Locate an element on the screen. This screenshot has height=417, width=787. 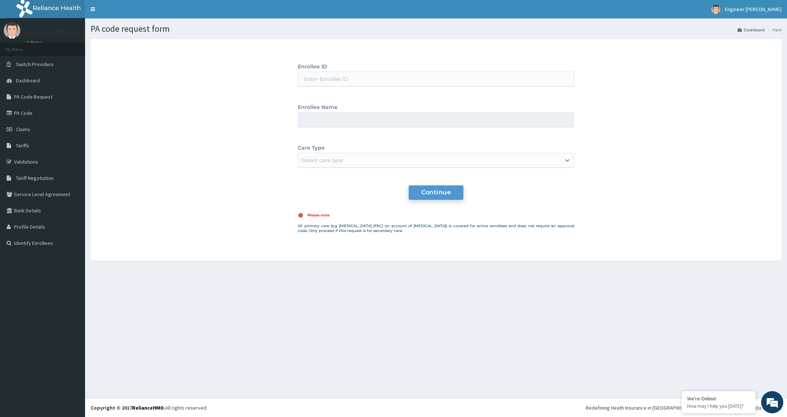
div: Select care type is located at coordinates (322, 160).